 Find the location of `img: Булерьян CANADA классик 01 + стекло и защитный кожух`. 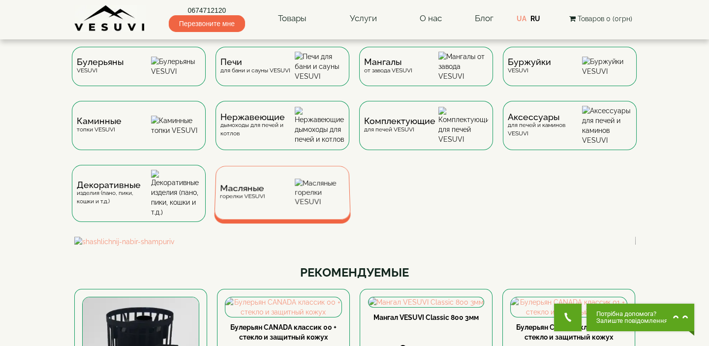

img: Булерьян CANADA классик 01 + стекло и защитный кожух is located at coordinates (569, 307).